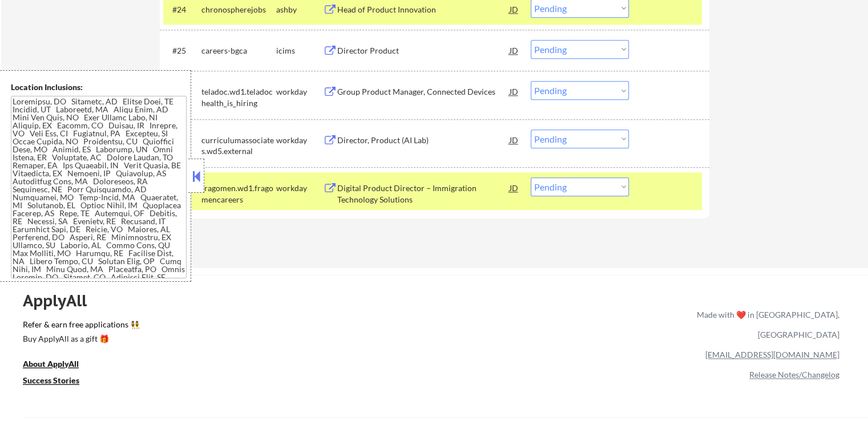 This screenshot has width=868, height=421. Describe the element at coordinates (424, 10) in the screenshot. I see `div: Head of Product Innovation` at that location.